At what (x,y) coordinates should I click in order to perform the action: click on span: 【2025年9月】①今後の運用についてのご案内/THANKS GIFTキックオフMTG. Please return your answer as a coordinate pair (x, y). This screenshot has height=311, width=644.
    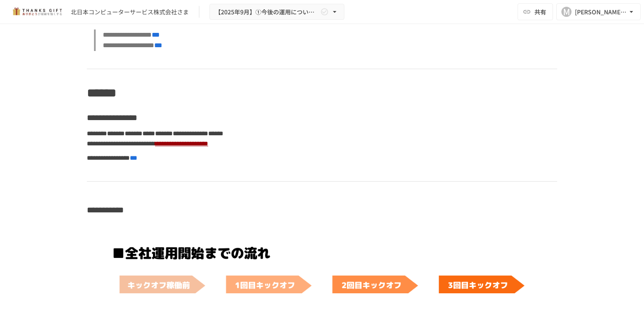
    Looking at the image, I should click on (267, 12).